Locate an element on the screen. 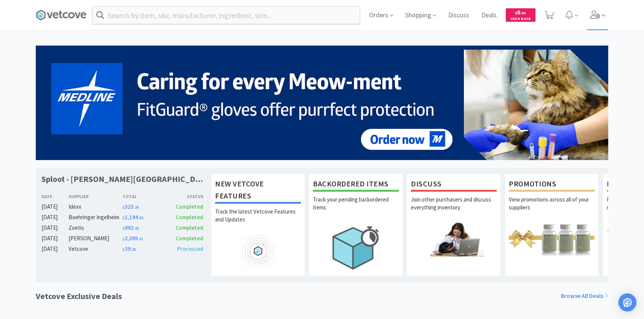 This screenshot has width=644, height=319. img: hero_feature_roadmap.png is located at coordinates (258, 251).